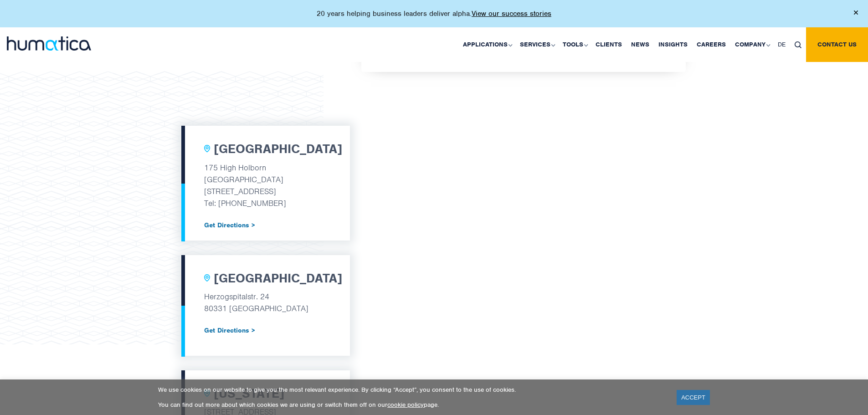 Image resolution: width=868 pixels, height=415 pixels. Describe the element at coordinates (412, 389) in the screenshot. I see `p: We use cookies on our website to give you the most relevant experience. By clicking “Accept”, you...` at that location.